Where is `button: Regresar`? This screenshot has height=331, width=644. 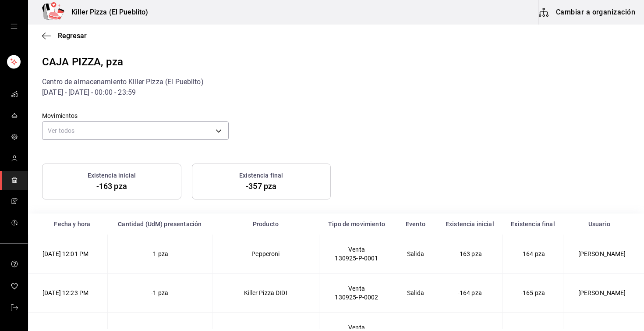 button: Regresar is located at coordinates (64, 36).